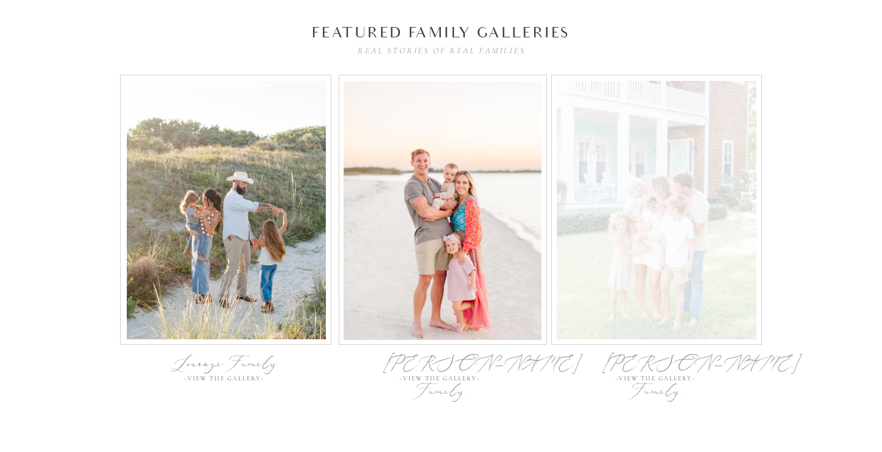  I want to click on h3: real stories of real families, so click(441, 50).